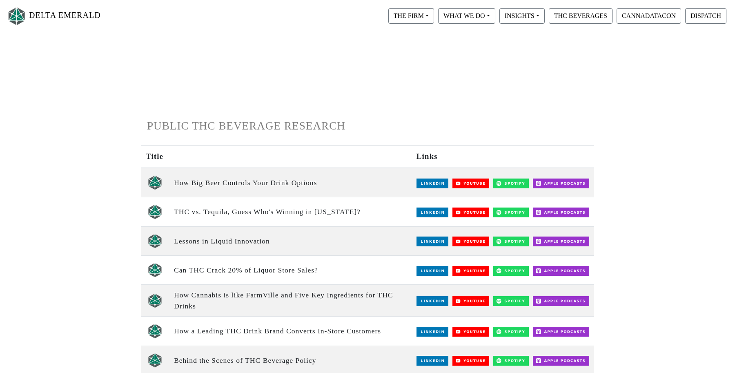  Describe the element at coordinates (649, 16) in the screenshot. I see `button: CANNADATACON` at that location.